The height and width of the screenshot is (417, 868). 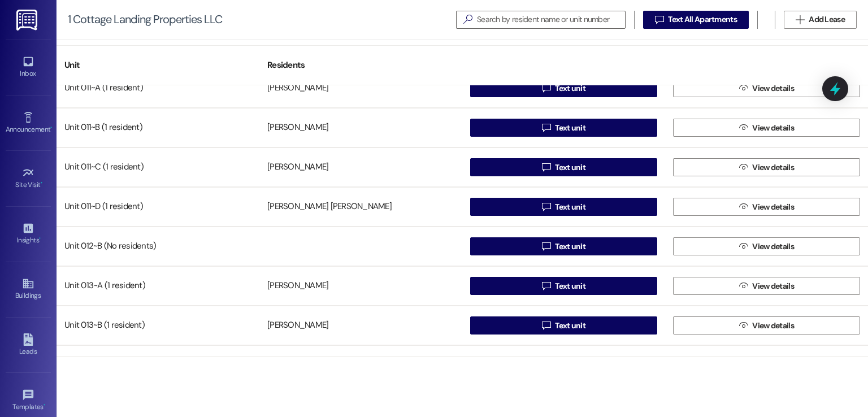 What do you see at coordinates (145, 19) in the screenshot?
I see `div: 1 Cottage Landing Properties LLC` at bounding box center [145, 19].